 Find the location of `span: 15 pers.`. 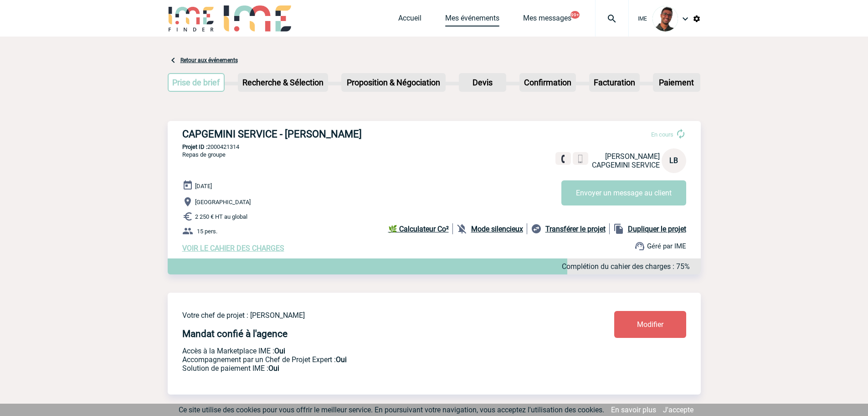

span: 15 pers. is located at coordinates (207, 231).